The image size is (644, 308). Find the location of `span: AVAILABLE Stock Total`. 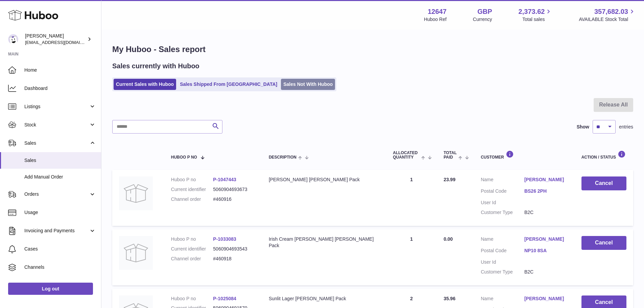

span: AVAILABLE Stock Total is located at coordinates (607, 19).